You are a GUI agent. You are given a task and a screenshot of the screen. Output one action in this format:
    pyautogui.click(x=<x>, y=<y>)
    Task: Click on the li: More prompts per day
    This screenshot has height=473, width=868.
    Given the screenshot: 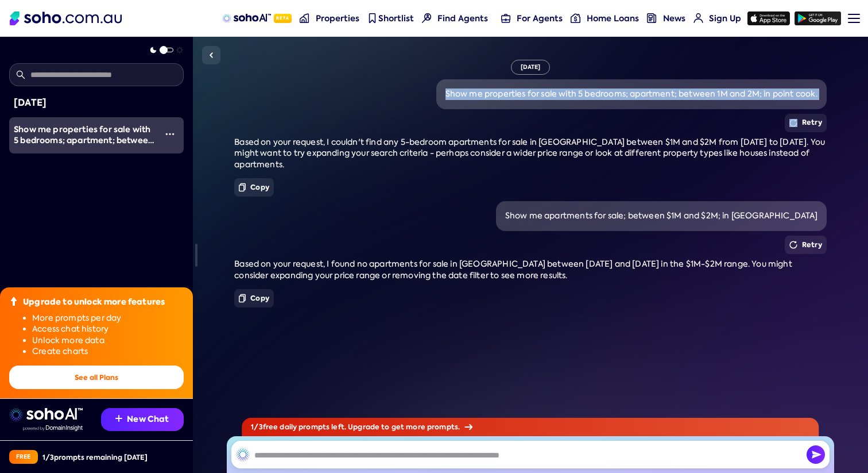 What is the action you would take?
    pyautogui.click(x=108, y=318)
    